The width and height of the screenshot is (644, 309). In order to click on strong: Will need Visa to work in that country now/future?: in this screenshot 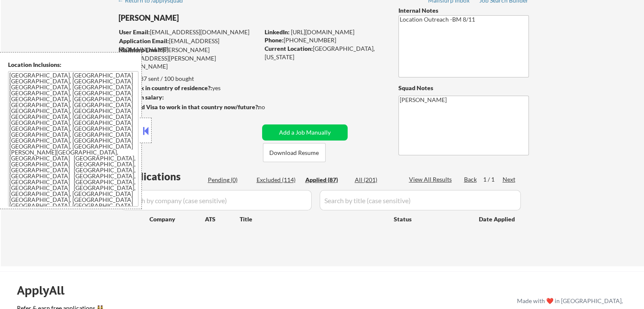, I will do `click(189, 107)`.